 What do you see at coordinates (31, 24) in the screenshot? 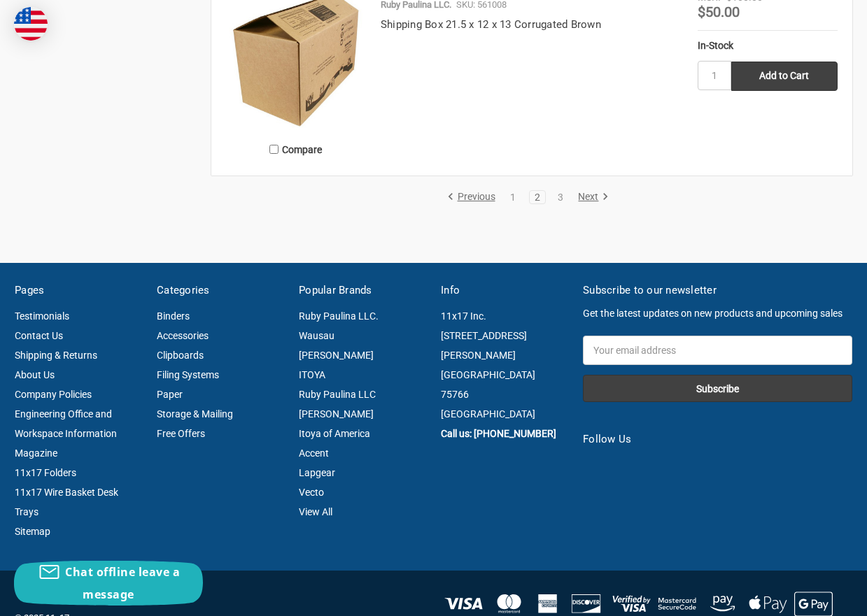
I see `img: duty and tax information for United States` at bounding box center [31, 24].